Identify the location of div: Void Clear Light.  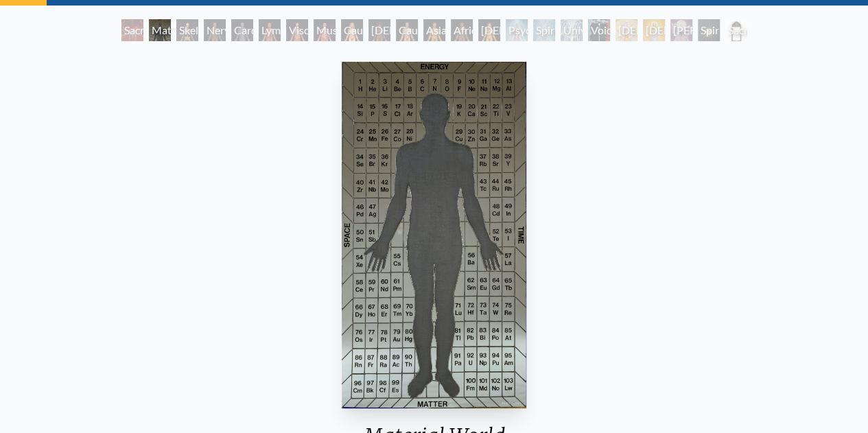
(599, 30).